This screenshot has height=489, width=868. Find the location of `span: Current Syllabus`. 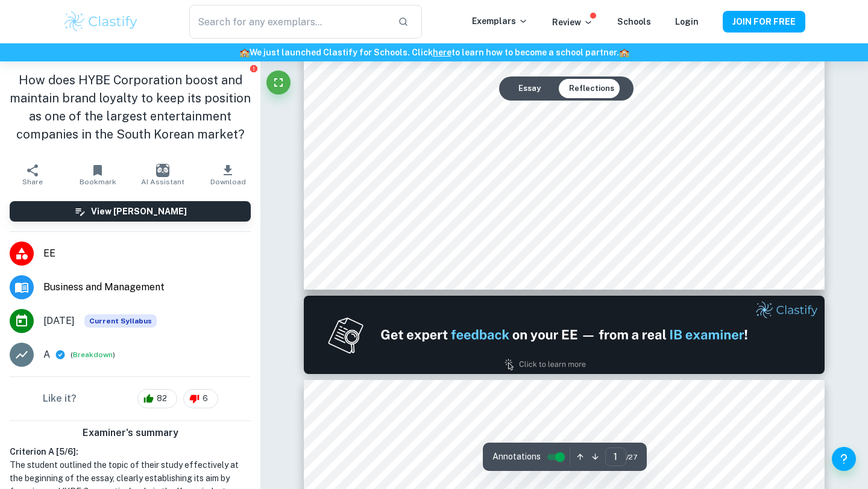

span: Current Syllabus is located at coordinates (120, 321).